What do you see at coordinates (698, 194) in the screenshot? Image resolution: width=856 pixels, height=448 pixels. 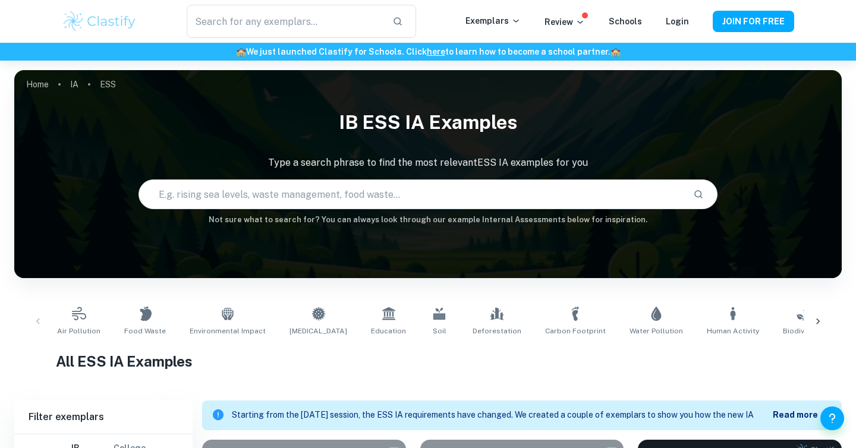 I see `button: Search` at bounding box center [698, 194].